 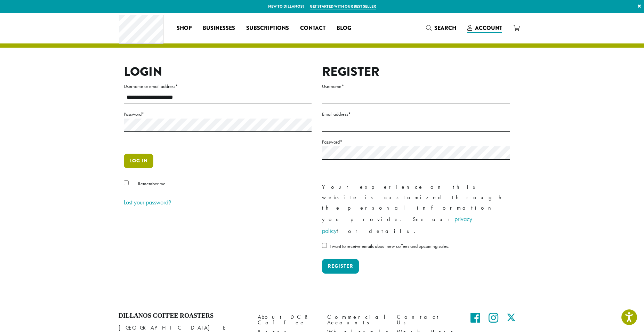 What do you see at coordinates (344, 28) in the screenshot?
I see `span: Blog` at bounding box center [344, 28].